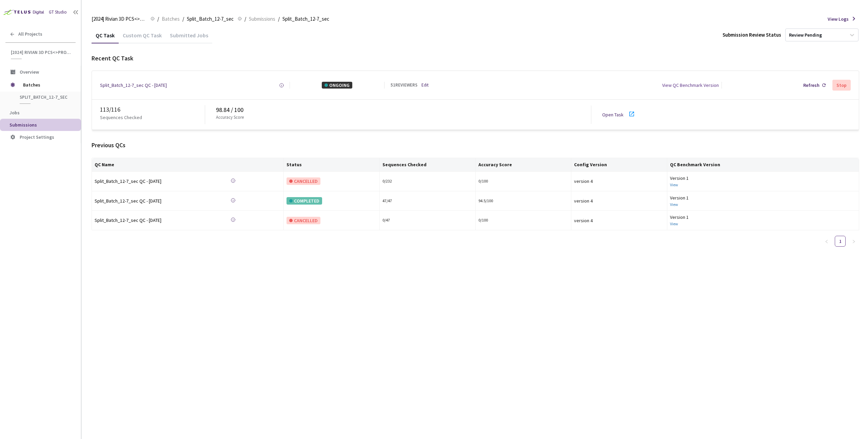  What do you see at coordinates (752, 35) in the screenshot?
I see `div: Submission Review Status` at bounding box center [752, 35].